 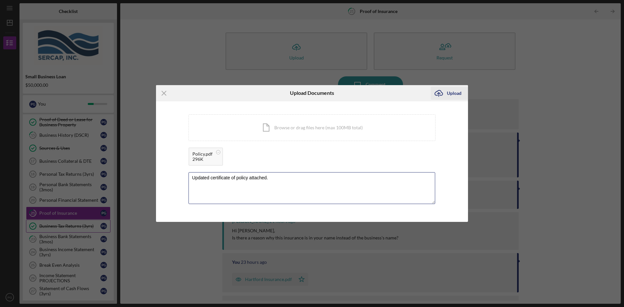 What do you see at coordinates (454, 93) in the screenshot?
I see `div: Upload` at bounding box center [454, 93].